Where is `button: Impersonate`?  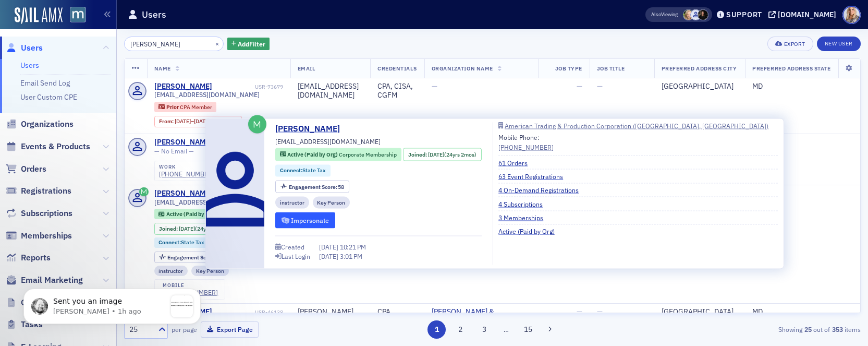
button: Impersonate is located at coordinates (305, 220).